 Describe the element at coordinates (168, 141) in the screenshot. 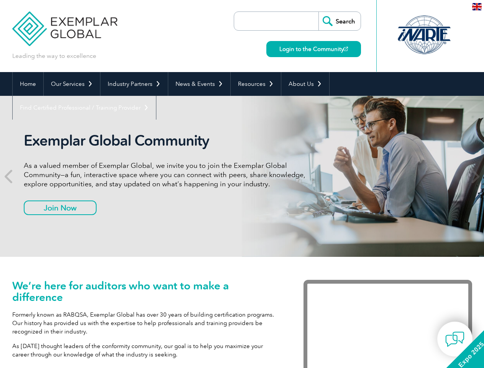

I see `h2: Exemplar Global Community` at that location.